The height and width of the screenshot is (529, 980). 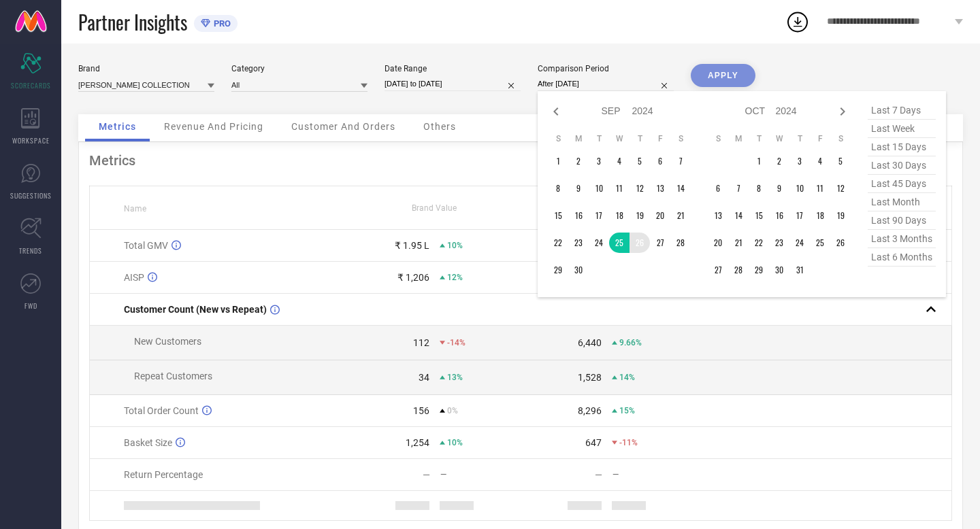 What do you see at coordinates (780, 216) in the screenshot?
I see `td: Wed Oct 16 2024` at bounding box center [780, 216].